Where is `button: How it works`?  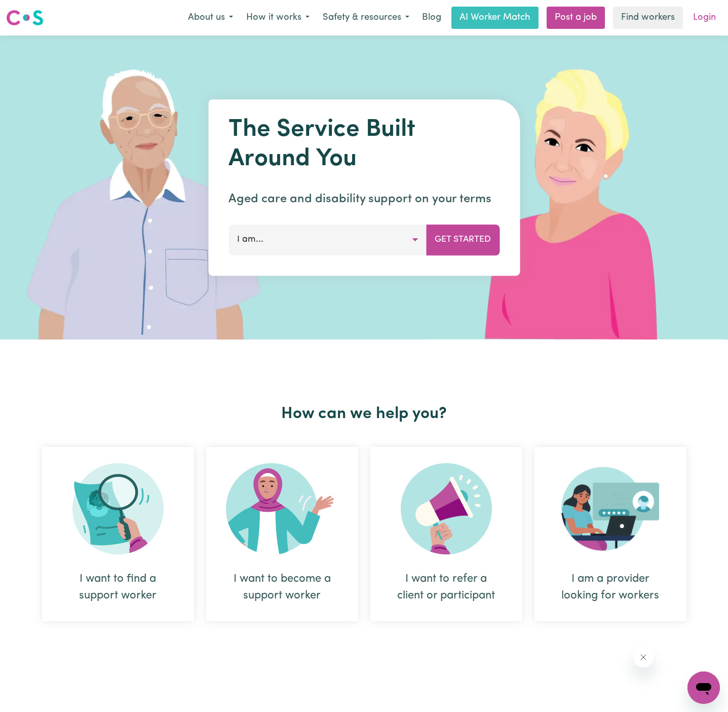 button: How it works is located at coordinates (277, 18).